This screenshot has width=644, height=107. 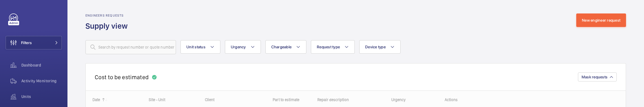 What do you see at coordinates (131, 47) in the screenshot?
I see `input: Search by request number or quote number` at bounding box center [131, 47].